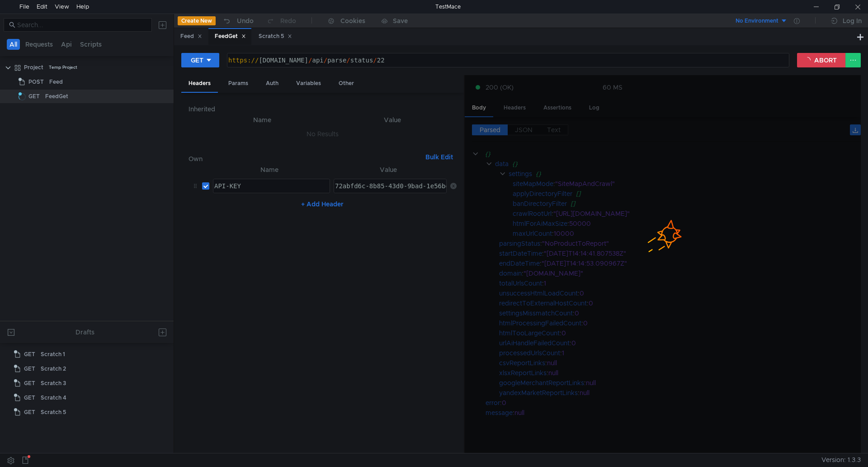  I want to click on div: Log In, so click(852, 20).